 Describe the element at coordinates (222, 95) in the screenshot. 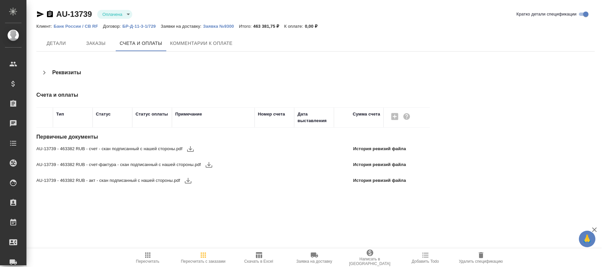

I see `h4: Счета и оплаты` at that location.